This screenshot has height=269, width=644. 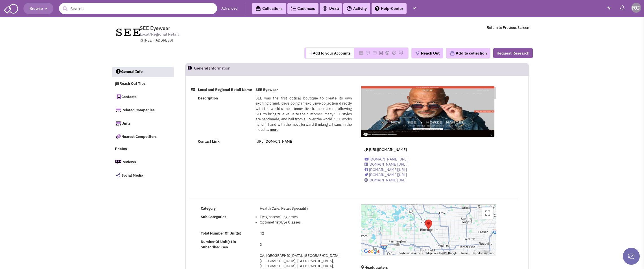 I want to click on img: Rodolfo Castro, so click(x=636, y=8).